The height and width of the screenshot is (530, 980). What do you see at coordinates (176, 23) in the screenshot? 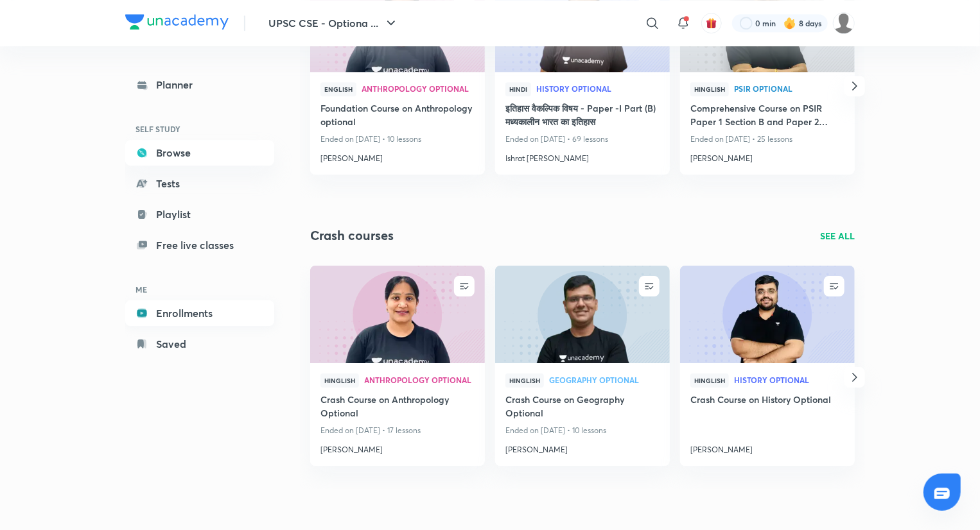
I see `a: Company Logo` at bounding box center [176, 23].